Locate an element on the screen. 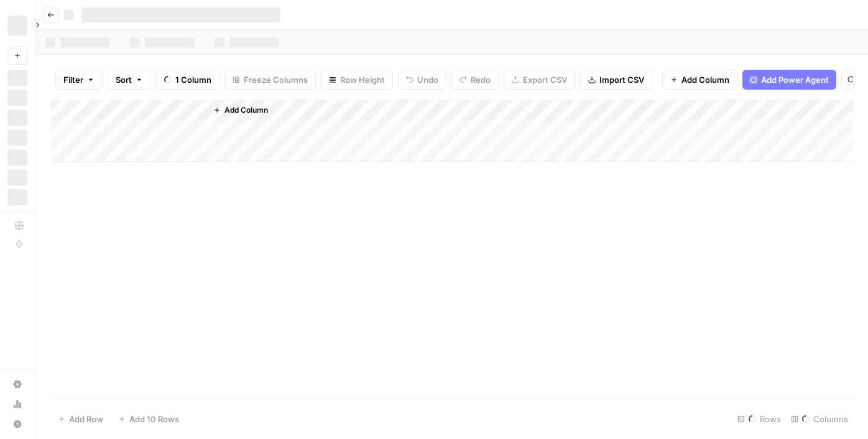  button: Add Power Agent is located at coordinates (789, 80).